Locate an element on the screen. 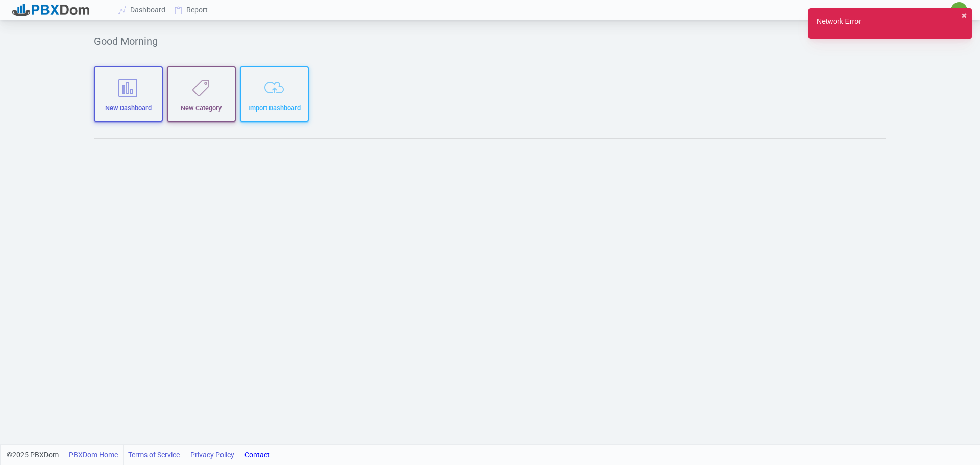  button: close is located at coordinates (964, 16).